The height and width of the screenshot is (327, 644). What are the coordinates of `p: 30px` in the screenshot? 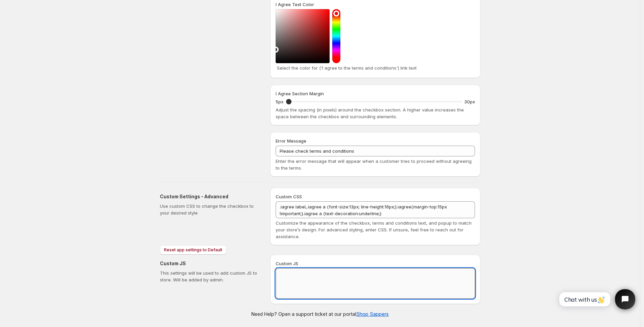 It's located at (469, 102).